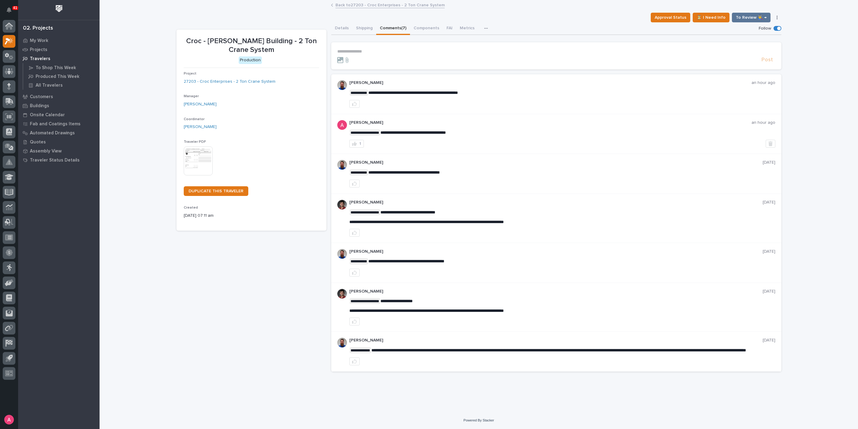 This screenshot has width=858, height=429. Describe the element at coordinates (59, 151) in the screenshot. I see `a: Assembly View` at that location.